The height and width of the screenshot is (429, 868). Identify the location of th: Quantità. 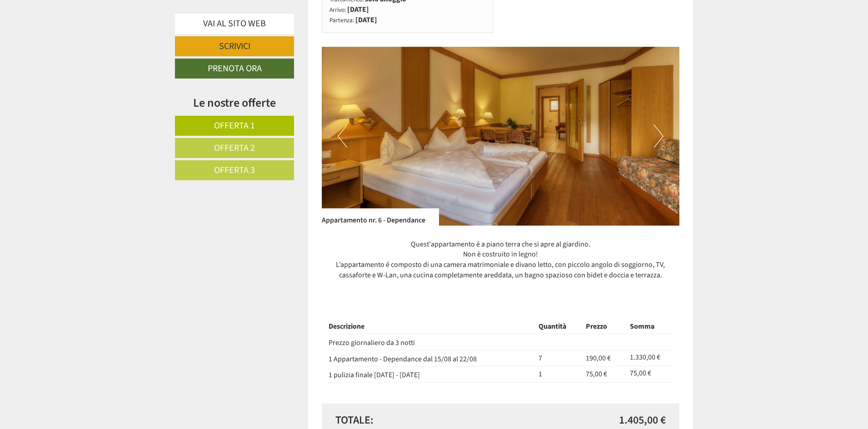
(559, 326).